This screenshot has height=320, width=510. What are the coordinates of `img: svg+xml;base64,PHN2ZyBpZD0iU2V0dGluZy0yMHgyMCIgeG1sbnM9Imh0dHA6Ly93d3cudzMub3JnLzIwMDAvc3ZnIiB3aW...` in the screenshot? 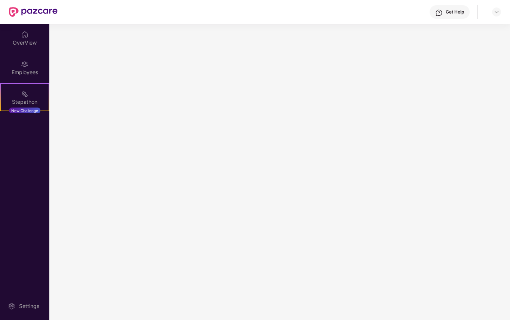 It's located at (12, 306).